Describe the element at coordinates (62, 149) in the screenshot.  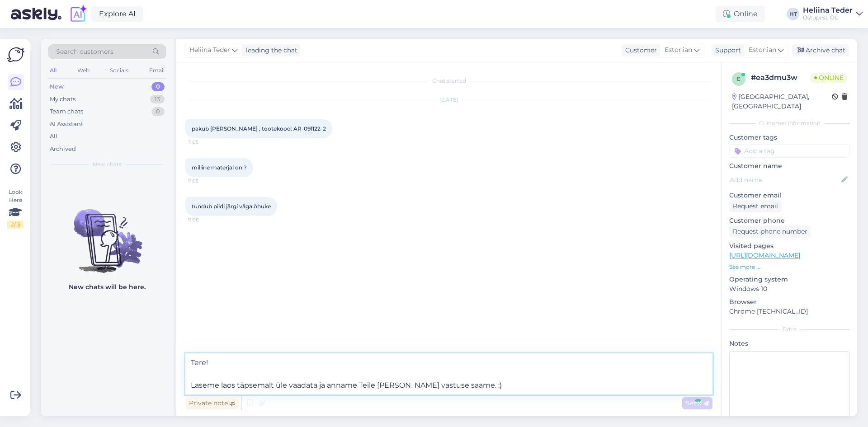
I see `div: Archived` at that location.